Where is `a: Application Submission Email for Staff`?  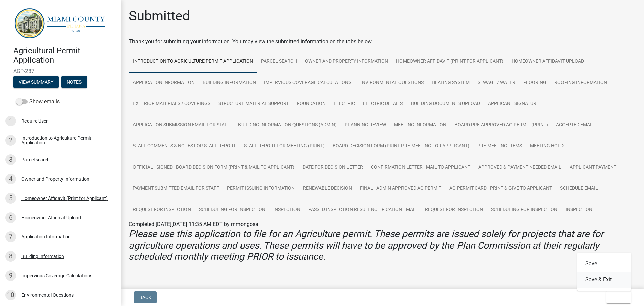 a: Application Submission Email for Staff is located at coordinates (181, 125).